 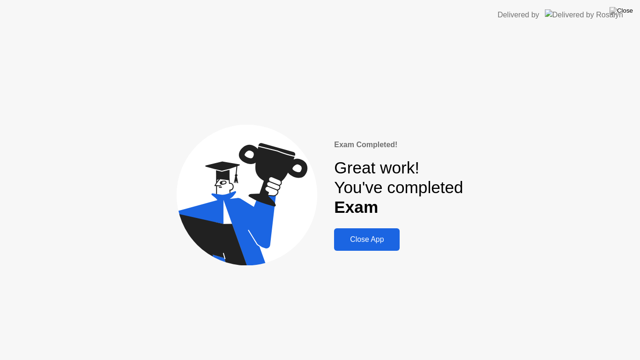 I want to click on div: Exam Completed!, so click(x=398, y=145).